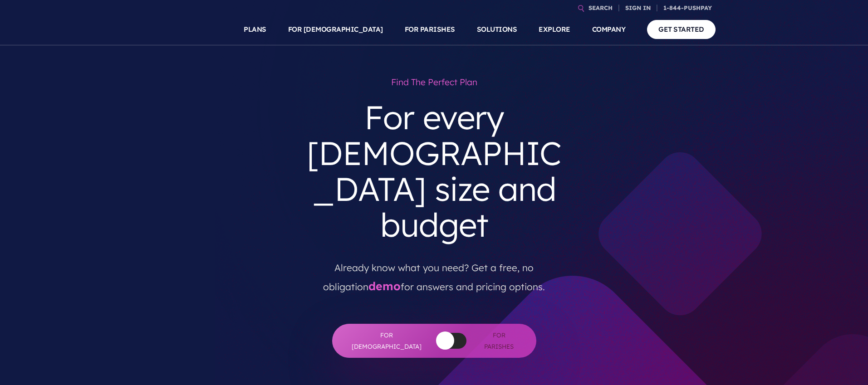 Image resolution: width=868 pixels, height=385 pixels. Describe the element at coordinates (255, 30) in the screenshot. I see `a: PLANS` at that location.